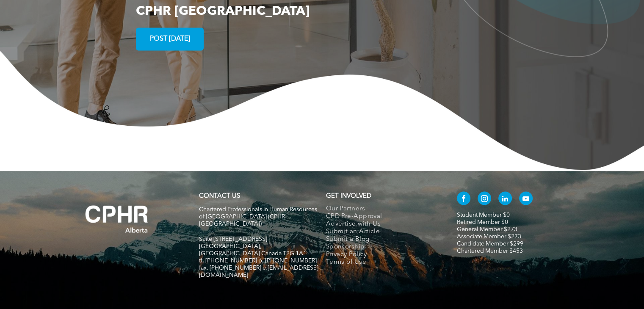  Describe the element at coordinates (349, 196) in the screenshot. I see `span: GET INVOLVED` at that location.